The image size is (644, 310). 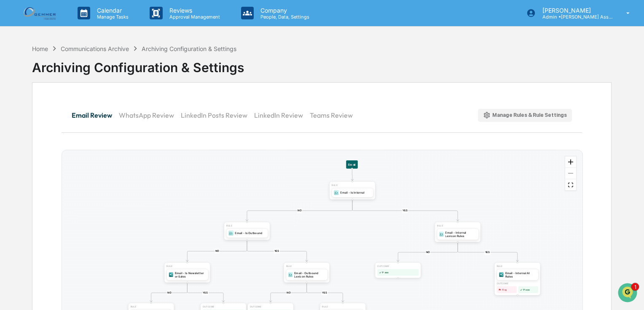 I want to click on div: OUTCOMEMarked as OKPass, so click(x=397, y=271).